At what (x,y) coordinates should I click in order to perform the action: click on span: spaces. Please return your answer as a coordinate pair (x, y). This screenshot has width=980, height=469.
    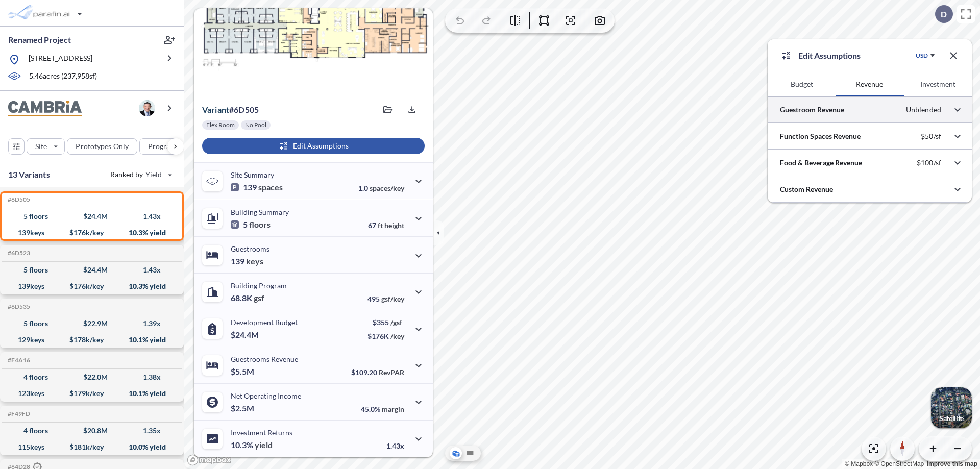
    Looking at the image, I should click on (270, 188).